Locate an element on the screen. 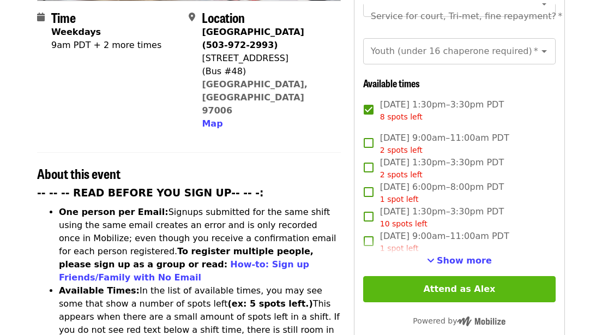  strong: (ex: 5 spots left.) is located at coordinates (270, 303).